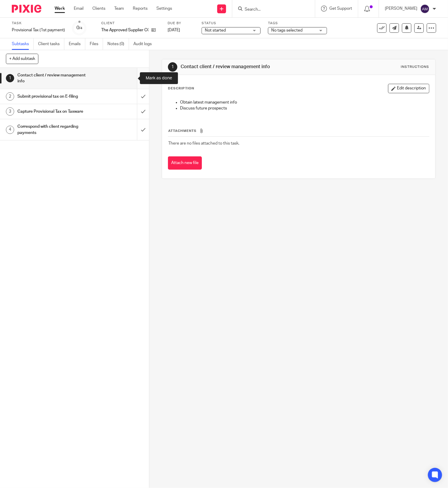  Describe the element at coordinates (78, 9) in the screenshot. I see `a: Email` at that location.